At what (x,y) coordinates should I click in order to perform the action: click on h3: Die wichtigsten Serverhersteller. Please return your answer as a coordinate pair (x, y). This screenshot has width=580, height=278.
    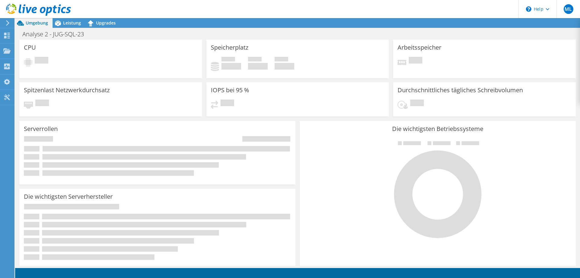
    Looking at the image, I should click on (68, 196).